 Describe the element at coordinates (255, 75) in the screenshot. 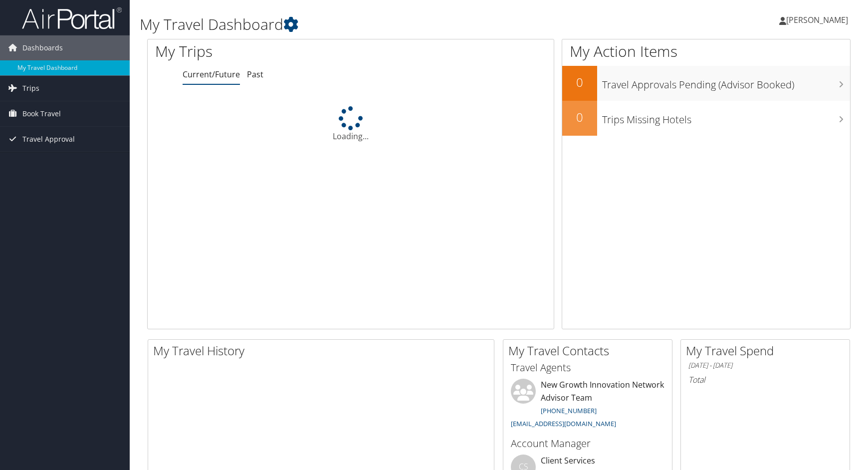

I see `a: Past` at that location.